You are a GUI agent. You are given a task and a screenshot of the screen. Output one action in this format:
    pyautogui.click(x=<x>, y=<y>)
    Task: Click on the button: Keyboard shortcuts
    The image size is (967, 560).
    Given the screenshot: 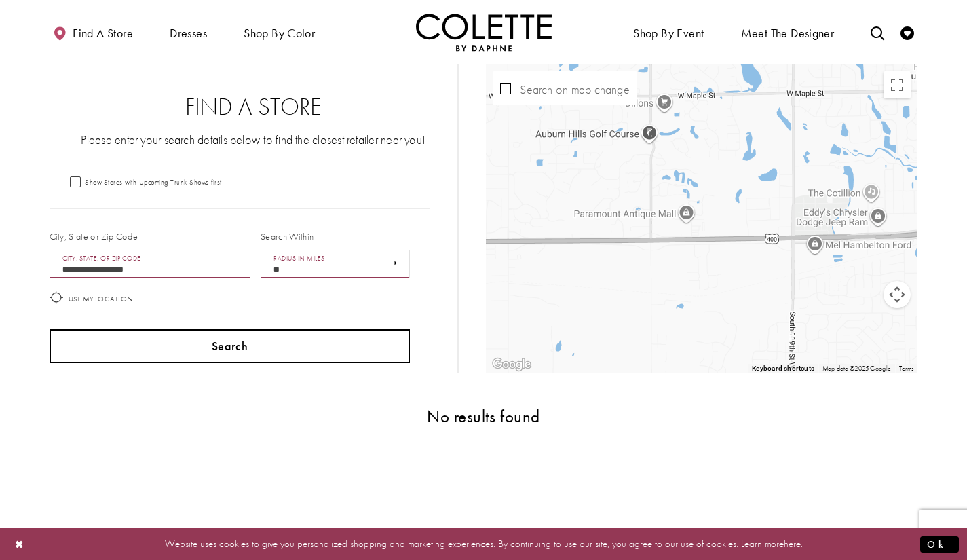 What is the action you would take?
    pyautogui.click(x=783, y=369)
    